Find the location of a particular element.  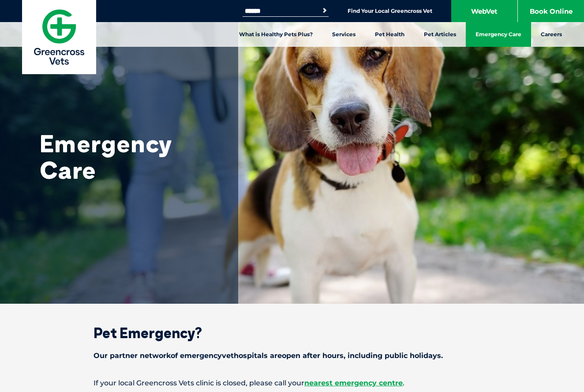

span: If your local Greencross Vets clinic is closed, please call your is located at coordinates (199, 383).